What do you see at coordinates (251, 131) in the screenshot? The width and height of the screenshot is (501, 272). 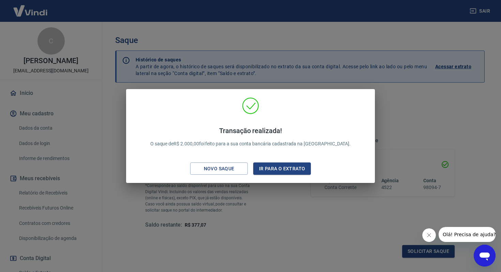 I see `h4: Transação realizada!` at bounding box center [251, 131].